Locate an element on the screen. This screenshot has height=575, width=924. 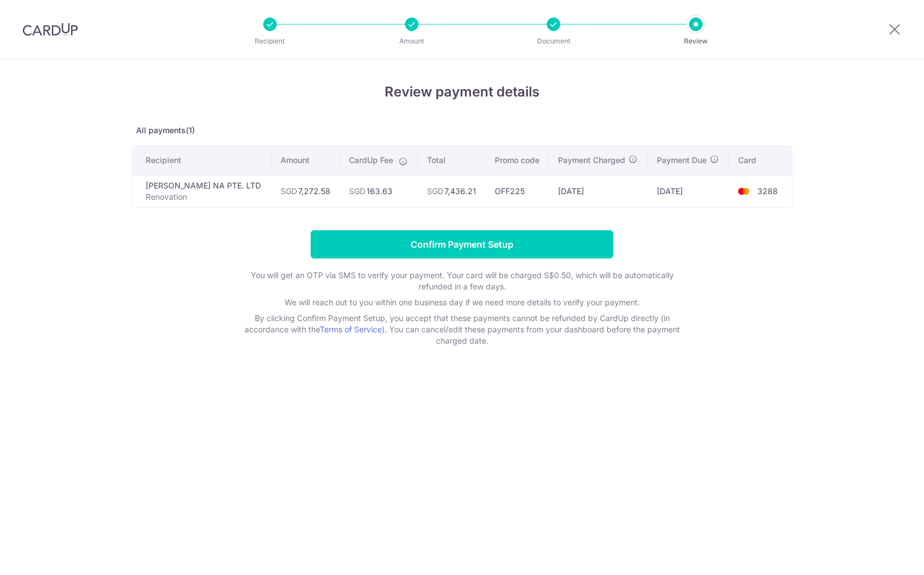
span: CardUp Fee is located at coordinates (371, 160).